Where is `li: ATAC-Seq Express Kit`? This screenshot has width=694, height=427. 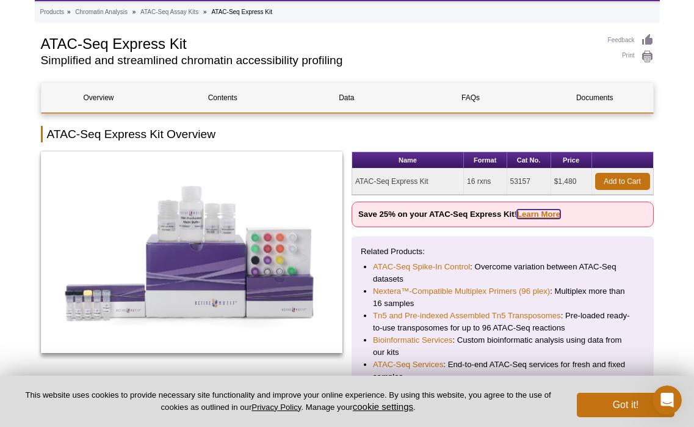
li: ATAC-Seq Express Kit is located at coordinates (242, 12).